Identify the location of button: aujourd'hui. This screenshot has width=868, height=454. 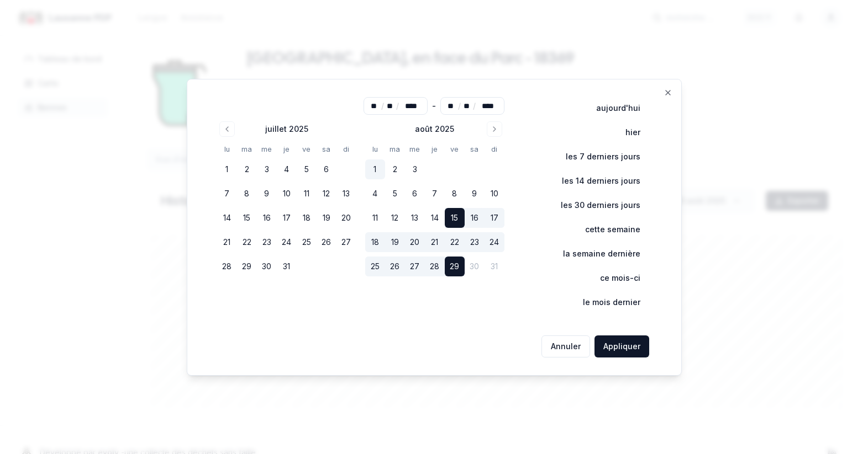
(611, 108).